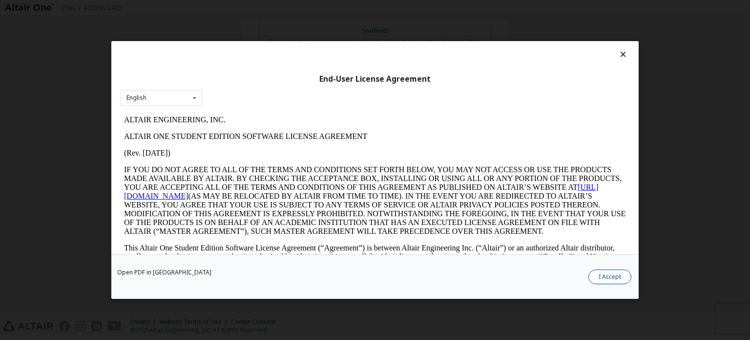 Image resolution: width=750 pixels, height=340 pixels. I want to click on p: ALTAIR ENGINEERING, INC., so click(255, 8).